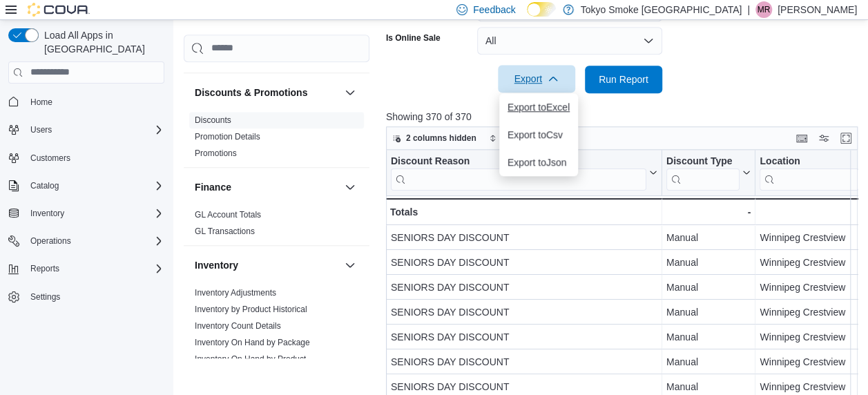 This screenshot has width=868, height=395. What do you see at coordinates (213, 120) in the screenshot?
I see `a: Discounts` at bounding box center [213, 120].